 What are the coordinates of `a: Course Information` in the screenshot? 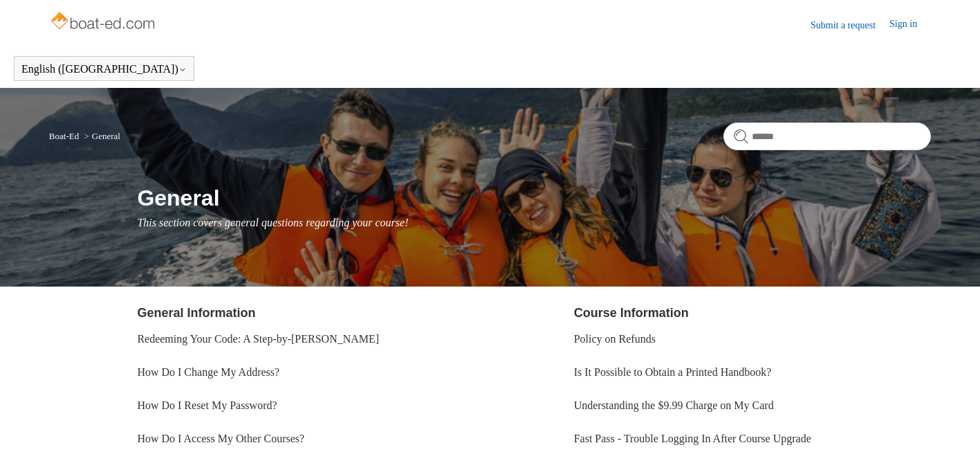 It's located at (631, 312).